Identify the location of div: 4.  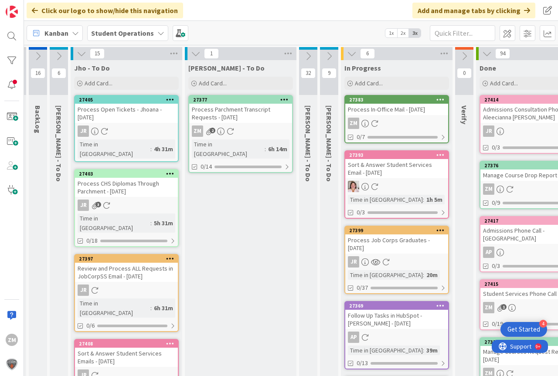
(543, 324).